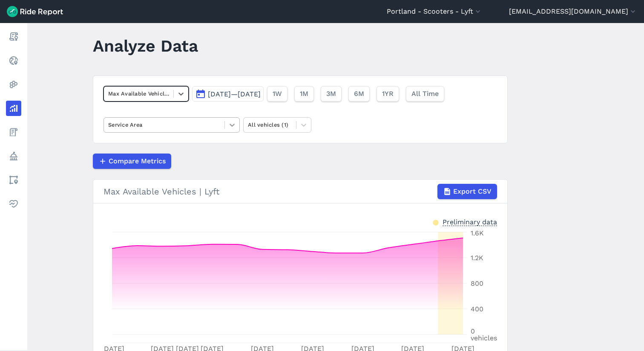  I want to click on span: 6M, so click(359, 94).